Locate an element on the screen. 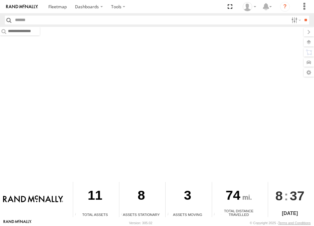 This screenshot has height=226, width=314. a: Visit our Website is located at coordinates (17, 223).